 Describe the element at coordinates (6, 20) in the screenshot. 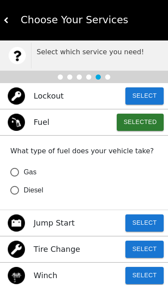

I see `img: white carat left` at that location.